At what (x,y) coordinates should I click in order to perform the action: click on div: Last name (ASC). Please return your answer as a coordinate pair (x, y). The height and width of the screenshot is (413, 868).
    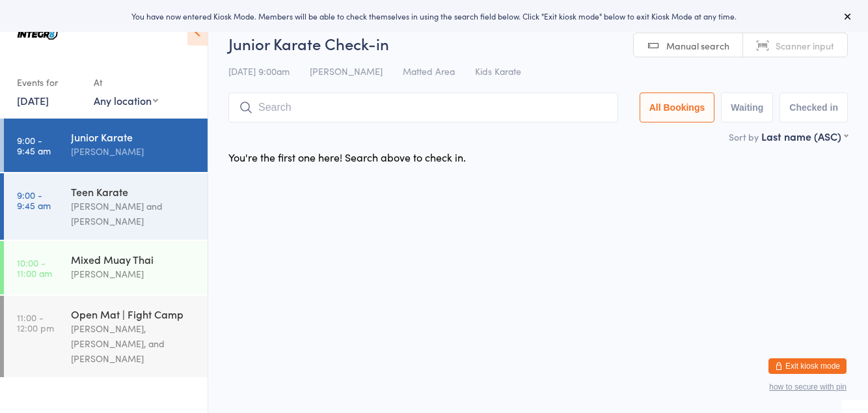
    Looking at the image, I should click on (805, 136).